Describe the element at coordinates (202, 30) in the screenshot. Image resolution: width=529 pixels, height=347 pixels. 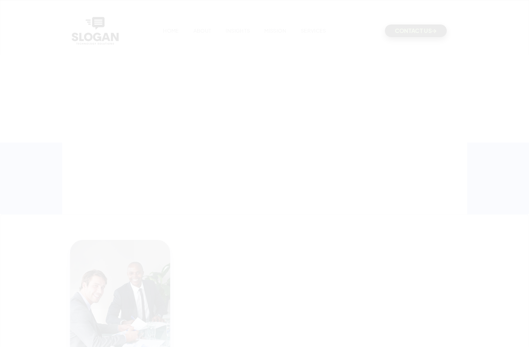
I see `a: ABOUT` at that location.